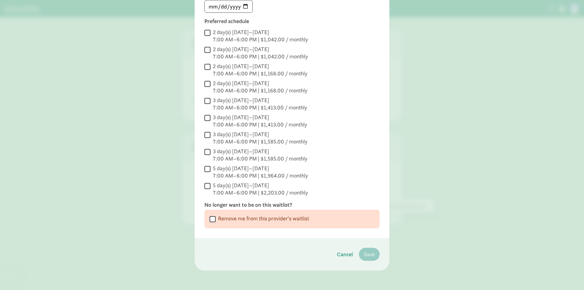 The height and width of the screenshot is (290, 584). I want to click on div: 7:00 AM–6:00 PM | $2,203.00 / monthly, so click(261, 193).